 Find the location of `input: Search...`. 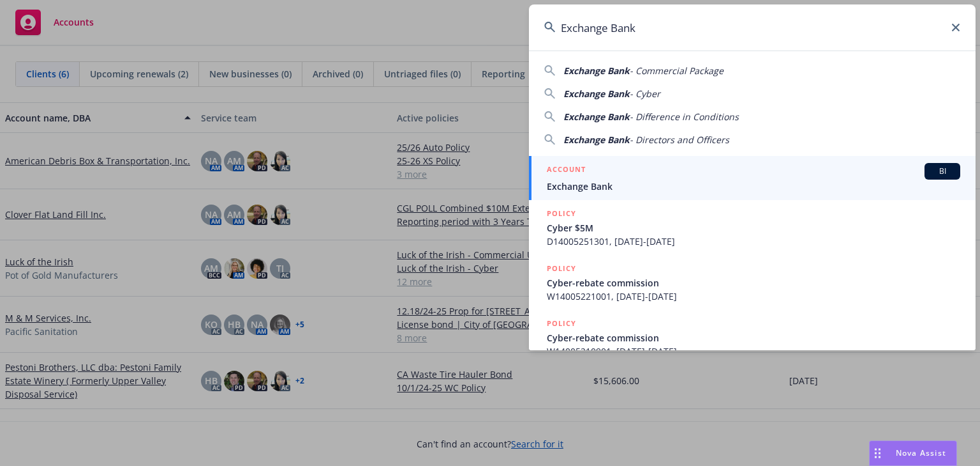

input: Search... is located at coordinates (752, 27).